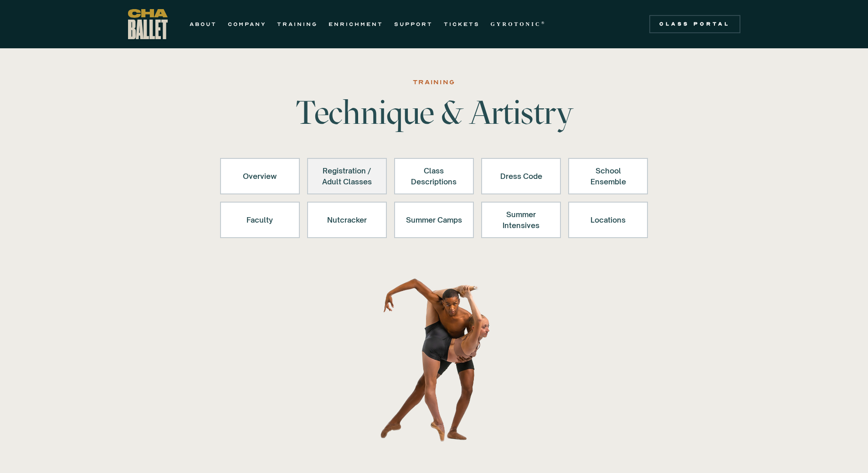 The width and height of the screenshot is (868, 473). What do you see at coordinates (356, 24) in the screenshot?
I see `a: ENRICHMENT` at bounding box center [356, 24].